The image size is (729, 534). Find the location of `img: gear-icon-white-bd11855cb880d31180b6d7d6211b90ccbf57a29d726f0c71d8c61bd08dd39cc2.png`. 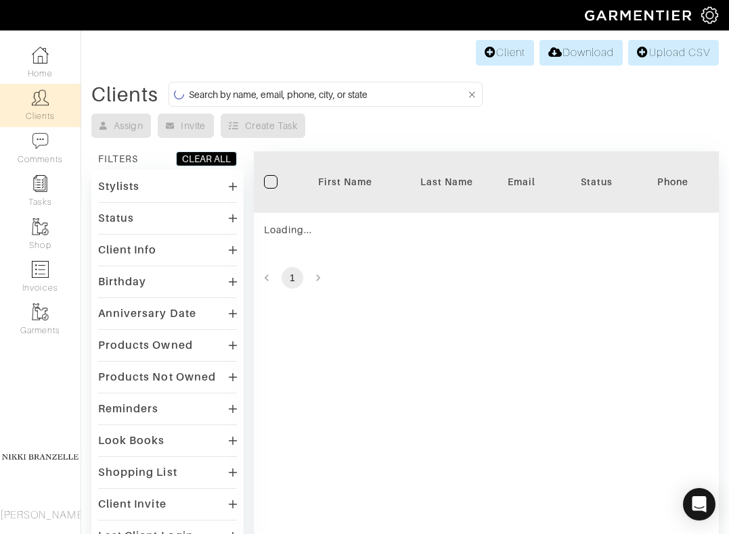

img: gear-icon-white-bd11855cb880d31180b6d7d6211b90ccbf57a29d726f0c71d8c61bd08dd39cc2.png is located at coordinates (709, 15).